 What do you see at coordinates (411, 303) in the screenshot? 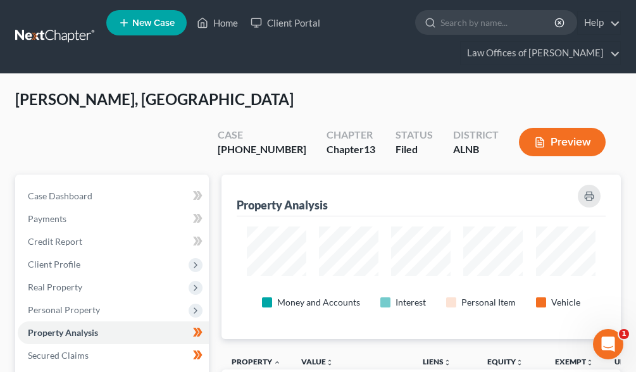
I see `div: Interest` at bounding box center [411, 303].